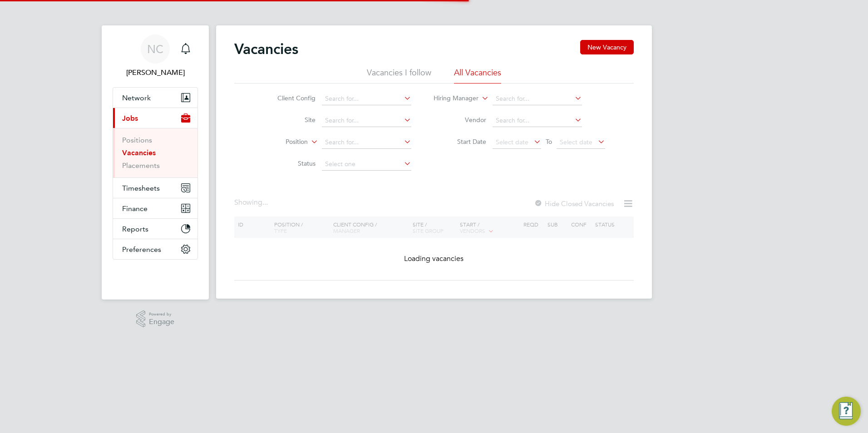 Image resolution: width=868 pixels, height=433 pixels. What do you see at coordinates (162, 322) in the screenshot?
I see `span: Engage` at bounding box center [162, 322].